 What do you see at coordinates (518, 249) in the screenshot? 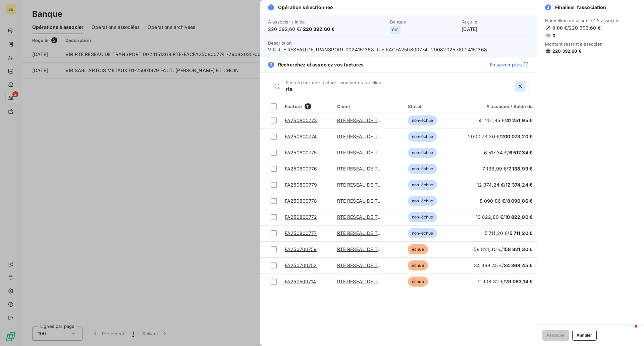
I see `span: 158 821,30 €` at bounding box center [518, 249].